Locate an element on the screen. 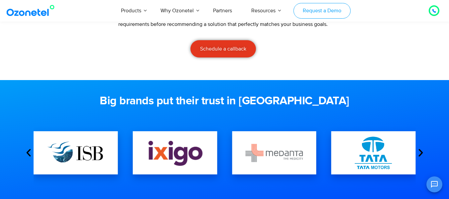 The width and height of the screenshot is (449, 199). div: 6 / 16 is located at coordinates (373, 153).